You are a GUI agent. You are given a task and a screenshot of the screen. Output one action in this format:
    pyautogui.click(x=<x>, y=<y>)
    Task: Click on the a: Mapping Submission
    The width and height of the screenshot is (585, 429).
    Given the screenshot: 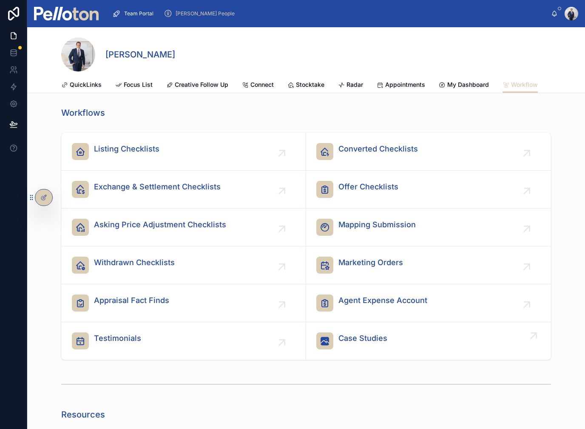 What is the action you would take?
    pyautogui.click(x=428, y=227)
    